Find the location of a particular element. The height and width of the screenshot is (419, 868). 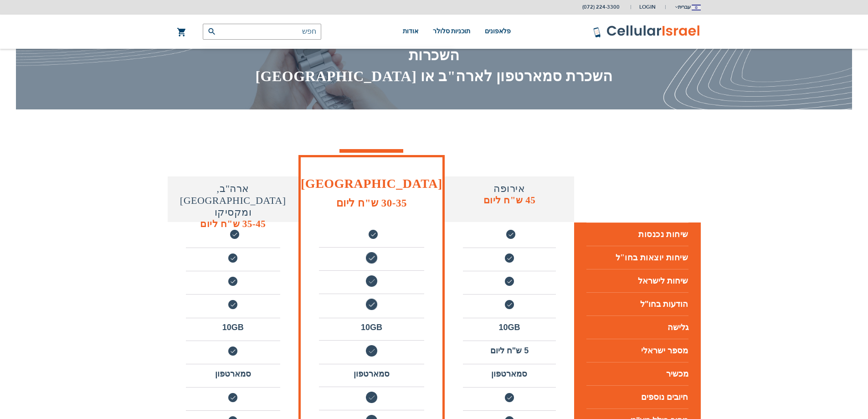

span: Login is located at coordinates (648, 7).